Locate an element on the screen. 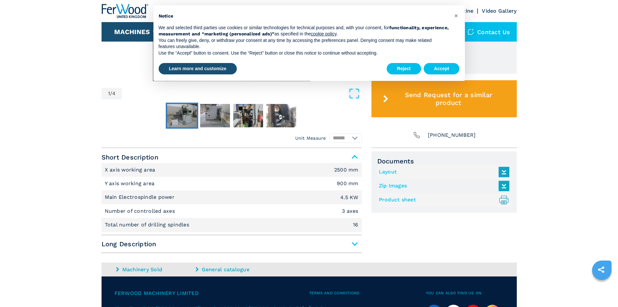 The height and width of the screenshot is (307, 618). div: Short Description is located at coordinates (232, 197).